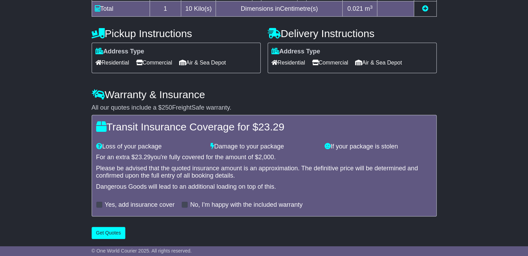 This screenshot has width=528, height=256. I want to click on h4: Transit Insurance Coverage for $, so click(264, 127).